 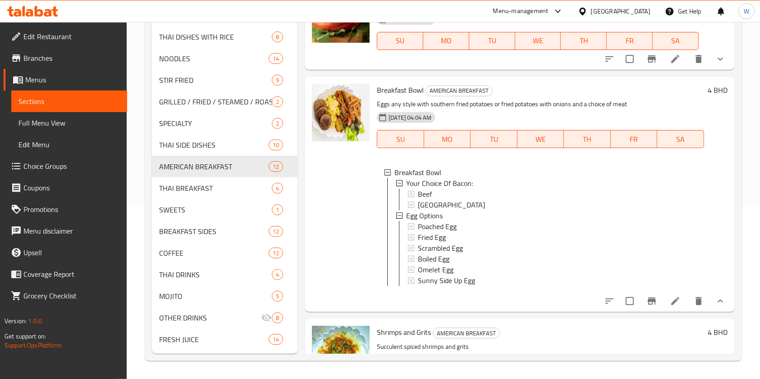 I want to click on span: GRILLED / FRIED / STEAMED / ROASTED, so click(x=215, y=102).